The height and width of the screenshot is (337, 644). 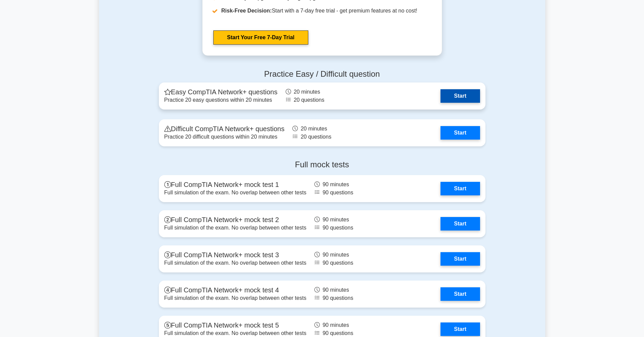 What do you see at coordinates (322, 74) in the screenshot?
I see `h4: Practice Easy / Difficult question` at bounding box center [322, 74].